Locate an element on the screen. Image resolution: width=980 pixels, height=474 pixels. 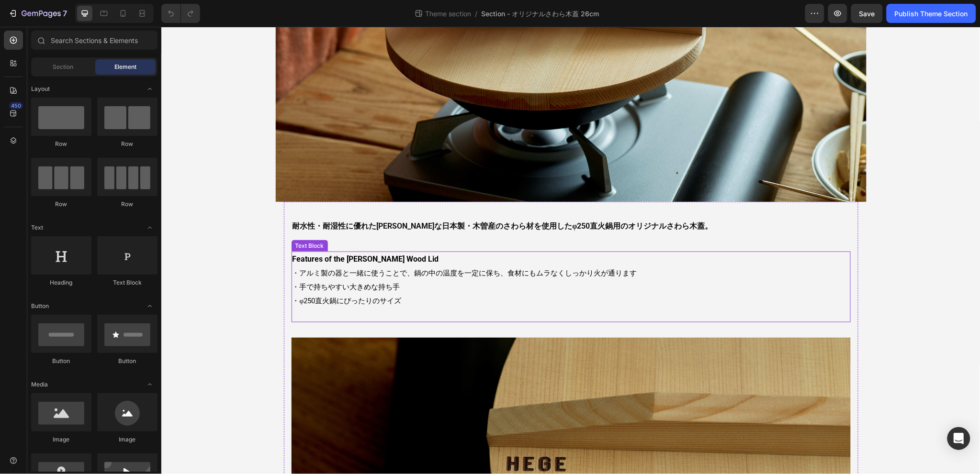
span: Button is located at coordinates (40, 307).